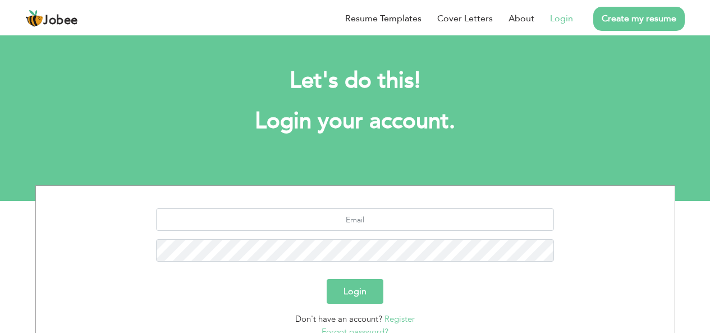  Describe the element at coordinates (355, 291) in the screenshot. I see `button: Login` at that location.